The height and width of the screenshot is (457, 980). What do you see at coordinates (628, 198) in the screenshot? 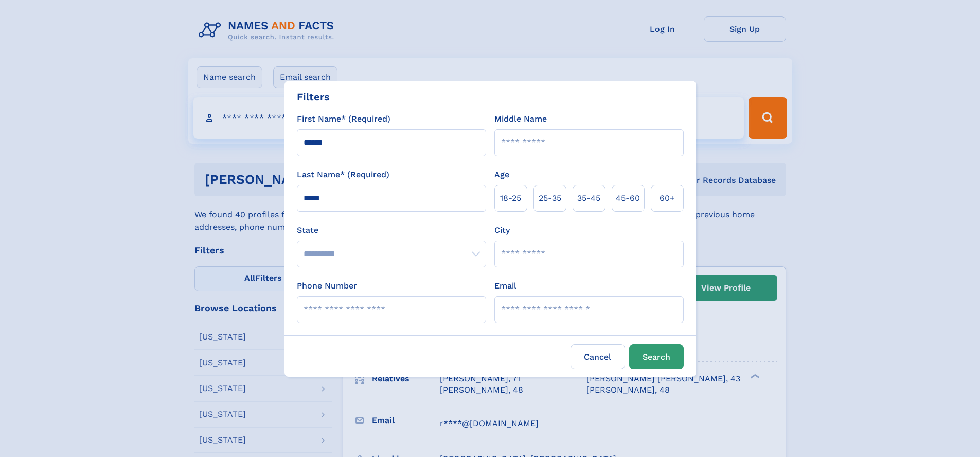
I see `span: 45‑60` at bounding box center [628, 198].